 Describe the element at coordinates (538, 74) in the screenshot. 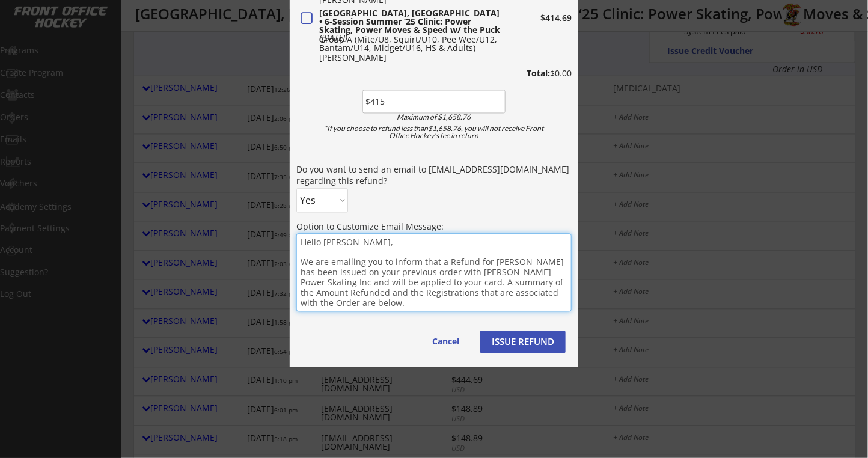

I see `strong: Total:` at that location.